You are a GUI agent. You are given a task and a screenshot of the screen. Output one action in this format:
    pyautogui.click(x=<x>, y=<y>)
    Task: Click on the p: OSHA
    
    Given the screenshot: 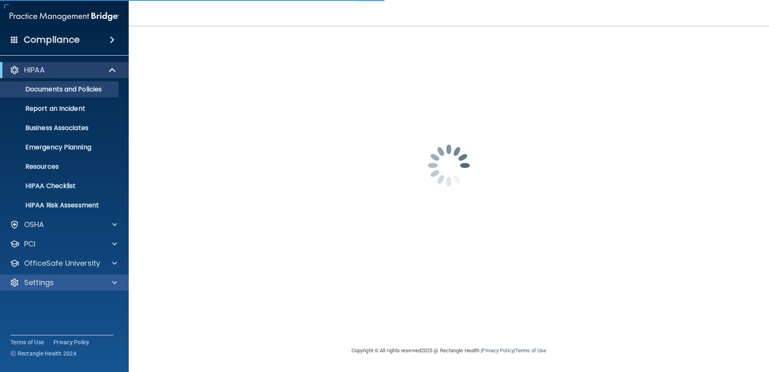 What is the action you would take?
    pyautogui.click(x=34, y=224)
    